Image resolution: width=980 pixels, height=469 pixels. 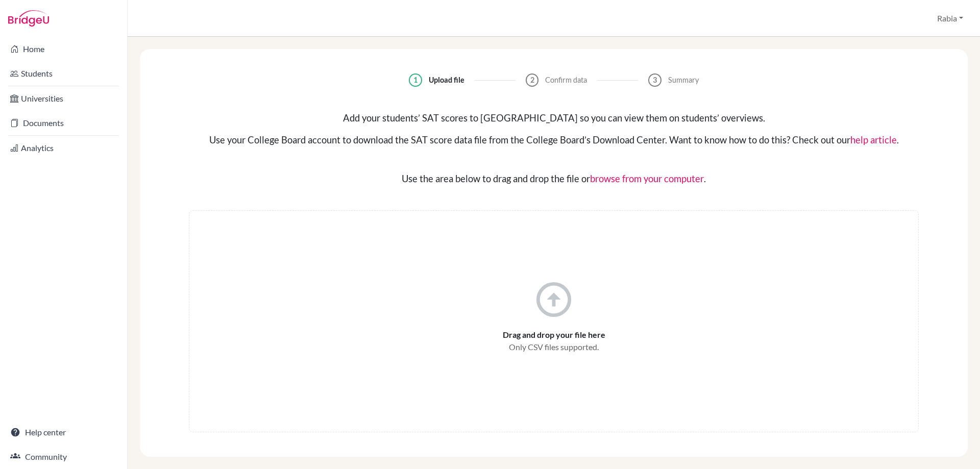 What do you see at coordinates (554, 140) in the screenshot?
I see `div: Use your College Board account to download the SAT score data file from the College Board’s Downl...` at bounding box center [554, 140].